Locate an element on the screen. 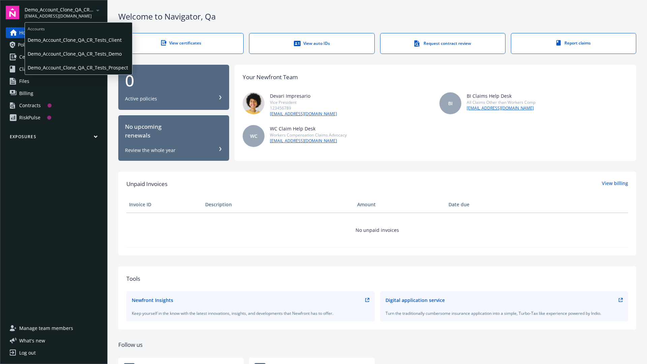 The width and height of the screenshot is (647, 364). span: What ' s new is located at coordinates (32, 341).